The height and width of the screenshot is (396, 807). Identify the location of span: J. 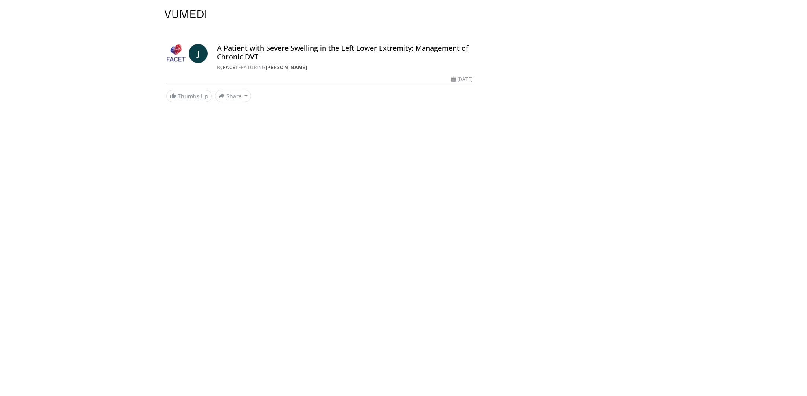
(198, 53).